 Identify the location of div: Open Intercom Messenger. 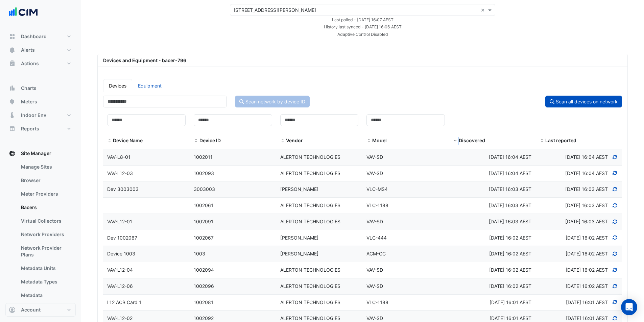
(629, 307).